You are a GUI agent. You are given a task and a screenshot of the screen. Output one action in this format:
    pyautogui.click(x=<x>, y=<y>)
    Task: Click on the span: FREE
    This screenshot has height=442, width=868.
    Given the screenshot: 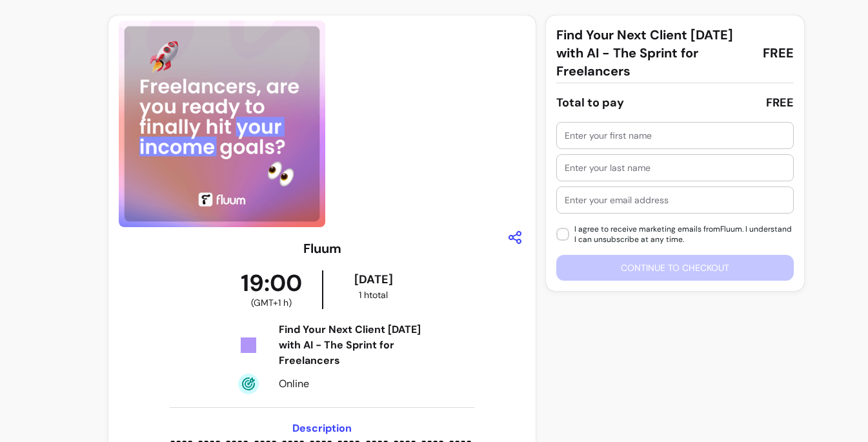 What is the action you would take?
    pyautogui.click(x=778, y=53)
    